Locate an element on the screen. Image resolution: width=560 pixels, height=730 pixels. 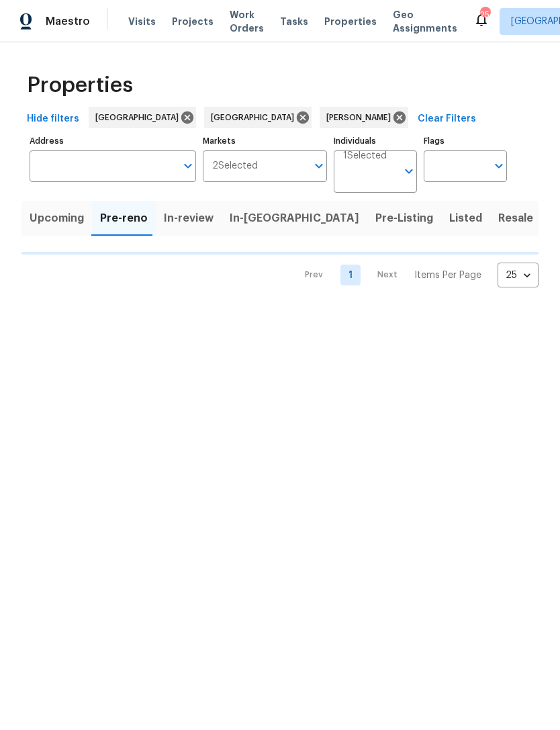
span: Resale is located at coordinates (516, 218).